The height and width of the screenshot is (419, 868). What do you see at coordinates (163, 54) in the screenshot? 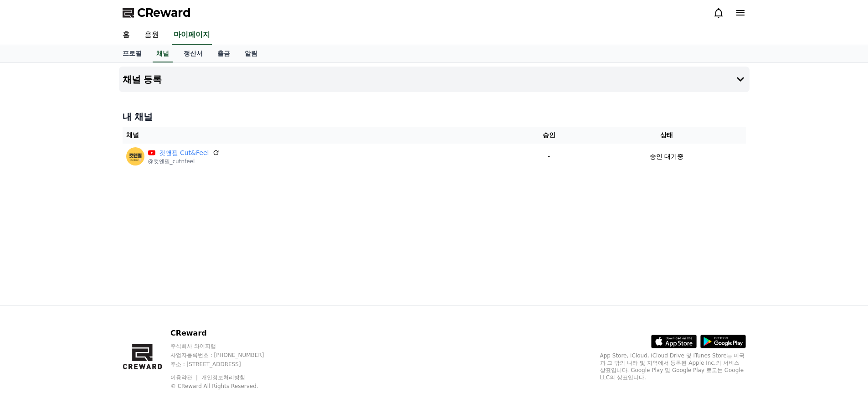
I see `a: 채널` at bounding box center [163, 54].